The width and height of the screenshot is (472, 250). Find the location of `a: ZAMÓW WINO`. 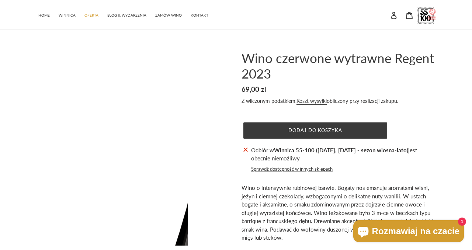

a: ZAMÓW WINO is located at coordinates (168, 14).